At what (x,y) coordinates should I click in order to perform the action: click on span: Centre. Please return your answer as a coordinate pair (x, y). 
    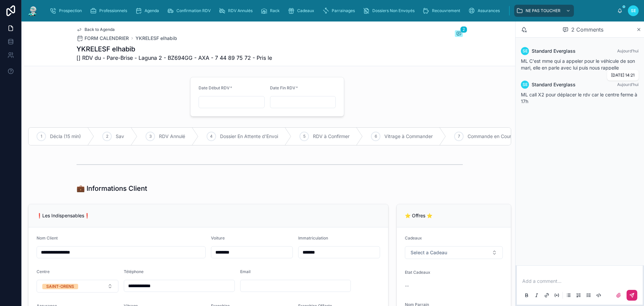
    Looking at the image, I should click on (43, 271).